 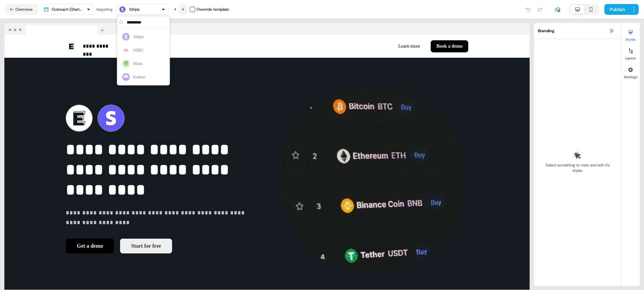 What do you see at coordinates (90, 246) in the screenshot?
I see `button: Get a demo` at bounding box center [90, 246].